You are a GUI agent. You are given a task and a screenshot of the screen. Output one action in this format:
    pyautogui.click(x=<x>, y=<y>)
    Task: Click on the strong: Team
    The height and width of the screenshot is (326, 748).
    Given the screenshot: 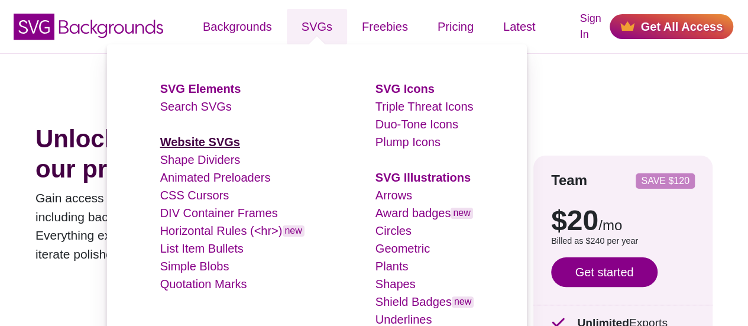 What is the action you would take?
    pyautogui.click(x=569, y=180)
    